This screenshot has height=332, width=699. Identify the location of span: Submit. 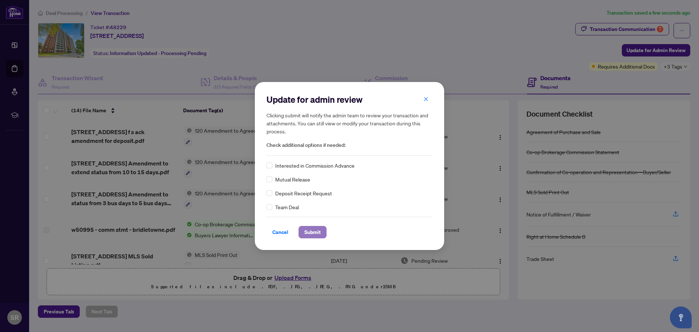
(312, 232).